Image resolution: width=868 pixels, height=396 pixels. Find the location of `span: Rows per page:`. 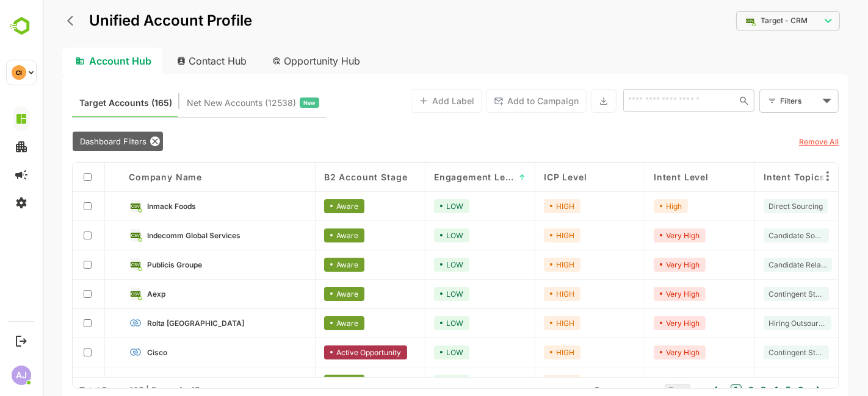

span: Rows per page: is located at coordinates (583, 390).